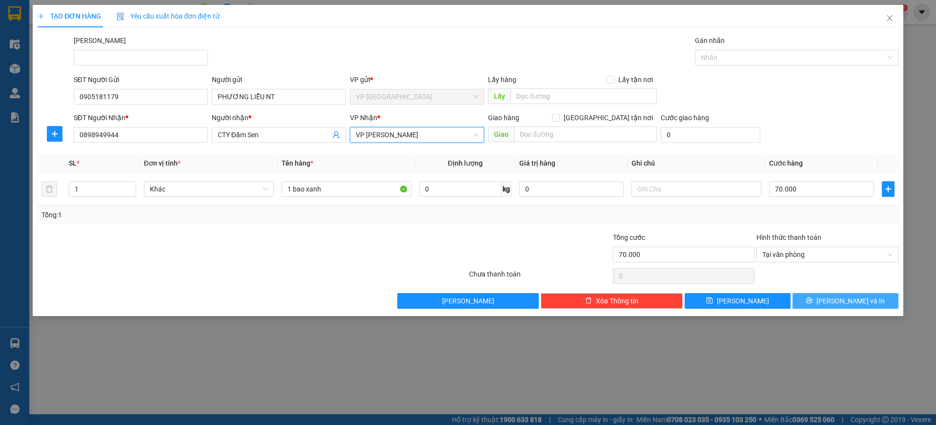 The width and height of the screenshot is (936, 425). Describe the element at coordinates (417, 135) in the screenshot. I see `span: VP Phan Thiết` at that location.